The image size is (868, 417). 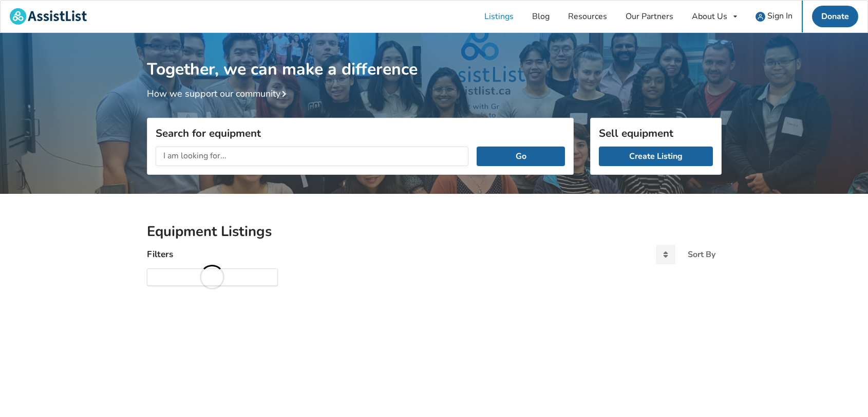 What do you see at coordinates (649, 16) in the screenshot?
I see `a: Our Partners` at bounding box center [649, 16].